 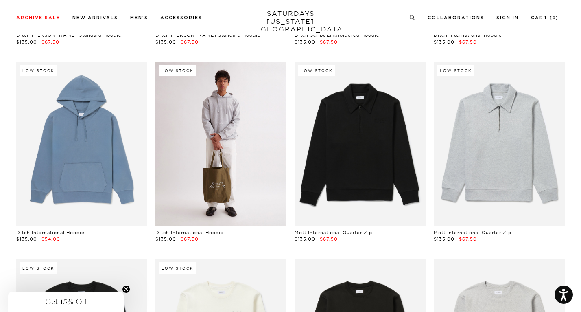 What do you see at coordinates (554, 18) in the screenshot?
I see `small: 0` at bounding box center [554, 18].